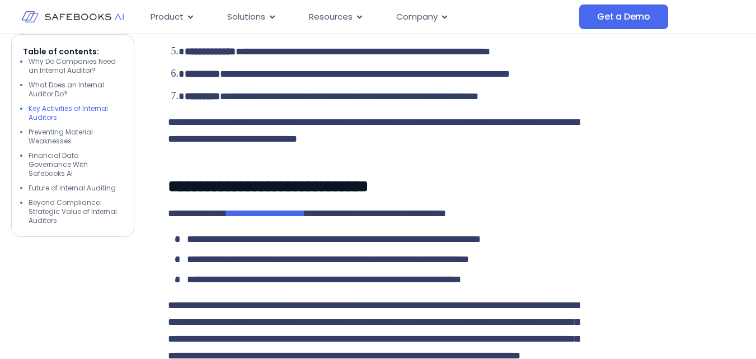  I want to click on span: Product, so click(167, 17).